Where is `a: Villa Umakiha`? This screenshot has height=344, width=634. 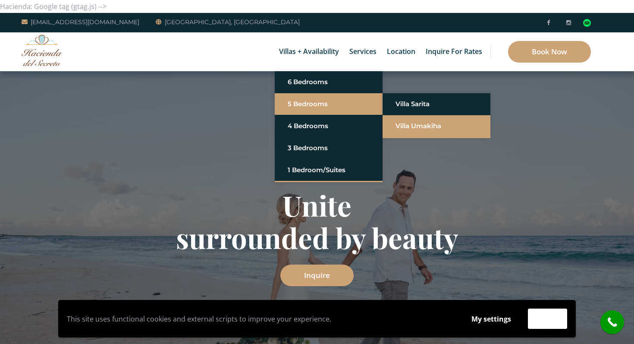 a: Villa Umakiha is located at coordinates (437, 126).